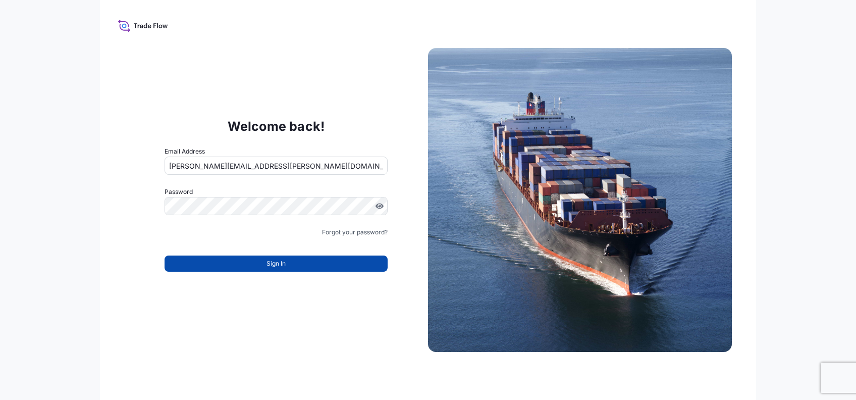  Describe the element at coordinates (379, 206) in the screenshot. I see `button: Show password` at that location.